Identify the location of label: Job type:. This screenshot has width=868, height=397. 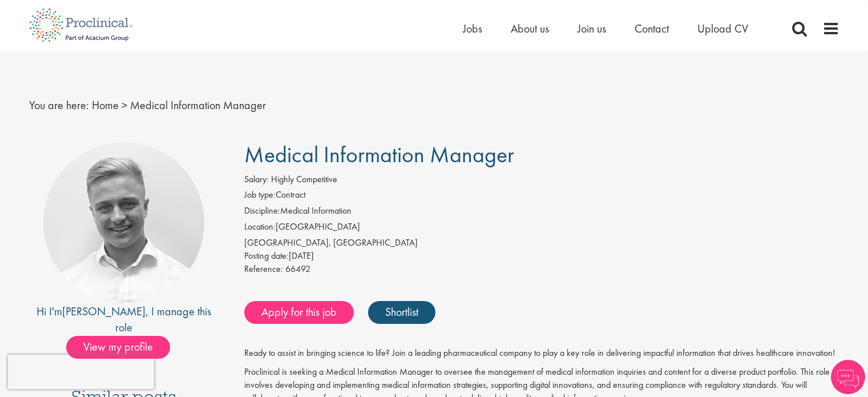
(260, 195).